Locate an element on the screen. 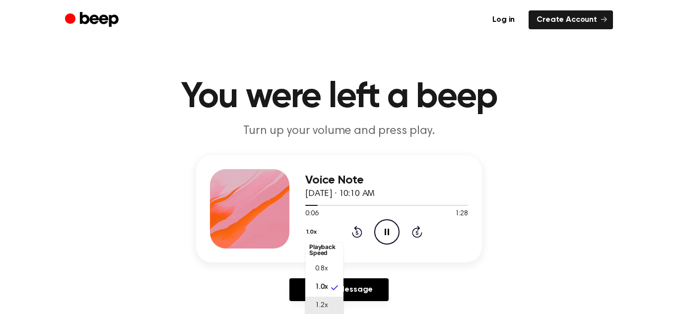 This screenshot has width=678, height=314. a: Create Account is located at coordinates (571, 20).